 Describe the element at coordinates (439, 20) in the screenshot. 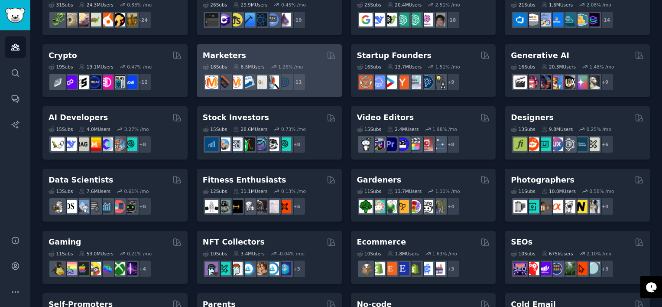

I see `img: ArtificalIntelligence` at that location.